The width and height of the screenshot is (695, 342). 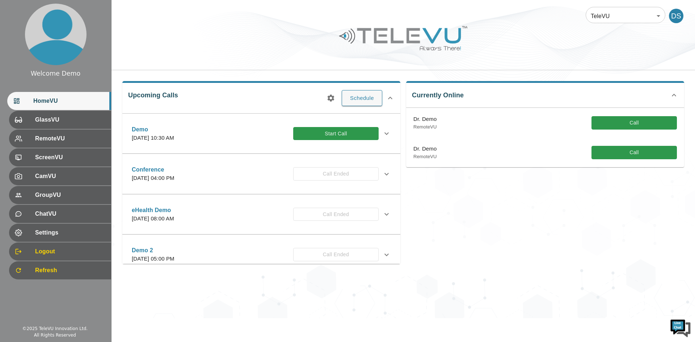 What do you see at coordinates (127, 12) in the screenshot?
I see `div: Minimize live chat window` at bounding box center [127, 12].